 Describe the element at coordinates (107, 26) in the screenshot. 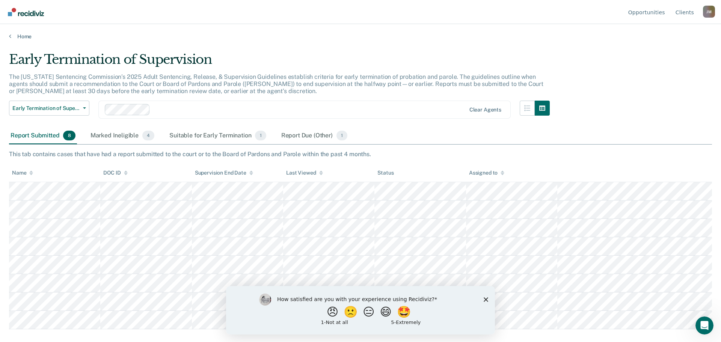

I see `button: 1` at that location.